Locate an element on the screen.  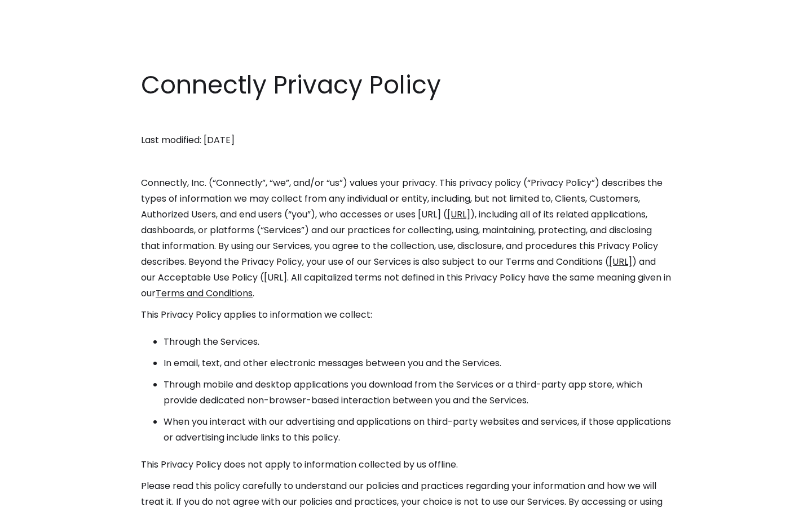
aside: Language selected: English is located at coordinates (40, 495).